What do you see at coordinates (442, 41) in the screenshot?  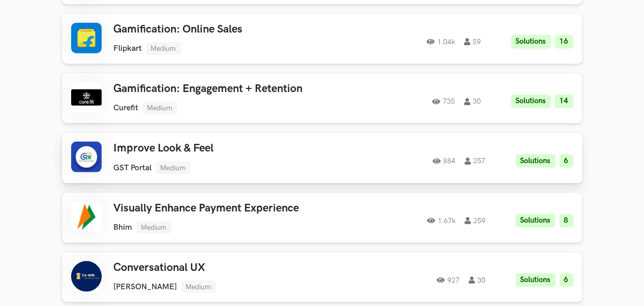 I see `span: 1.04k` at bounding box center [442, 41].